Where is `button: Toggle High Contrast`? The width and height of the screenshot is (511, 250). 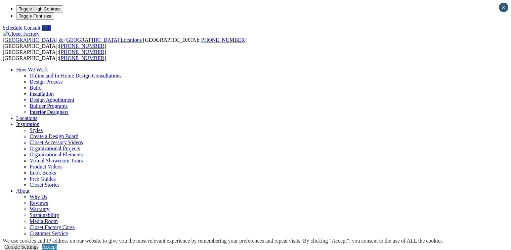
button: Toggle High Contrast is located at coordinates (40, 9).